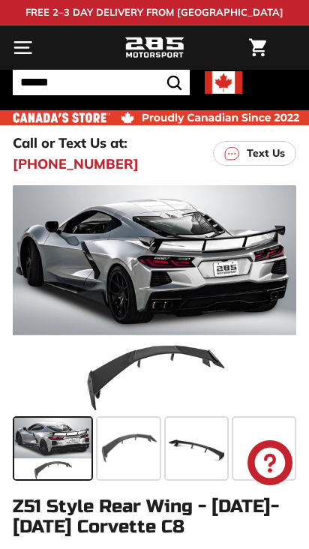 This screenshot has width=309, height=549. Describe the element at coordinates (254, 153) in the screenshot. I see `a: Text Us` at that location.